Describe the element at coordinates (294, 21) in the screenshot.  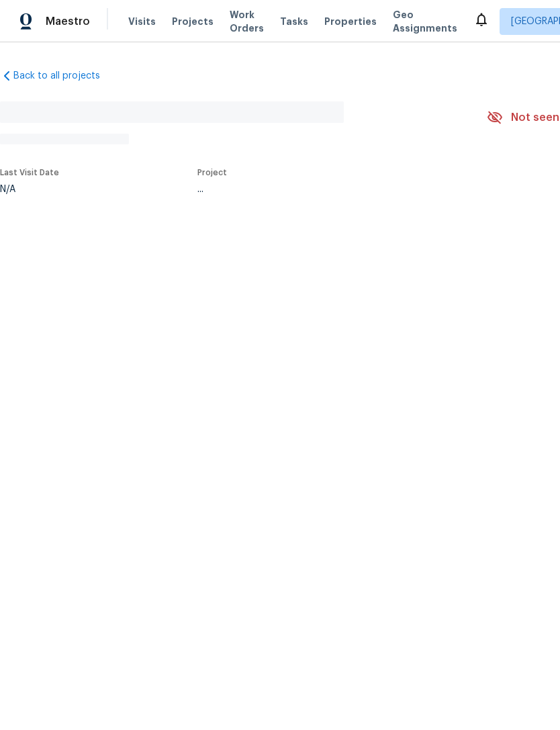
I see `span: Tasks` at that location.